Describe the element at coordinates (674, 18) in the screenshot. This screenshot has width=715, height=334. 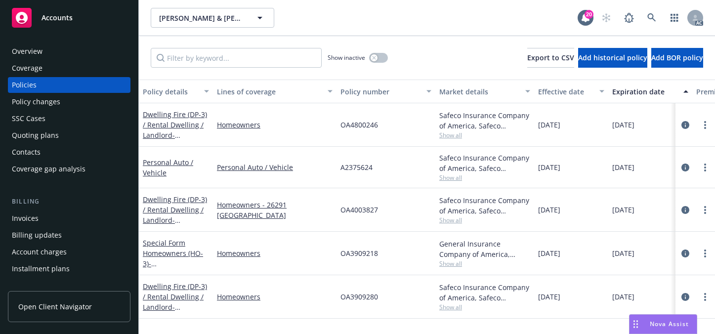
I see `a: Switch app` at that location.